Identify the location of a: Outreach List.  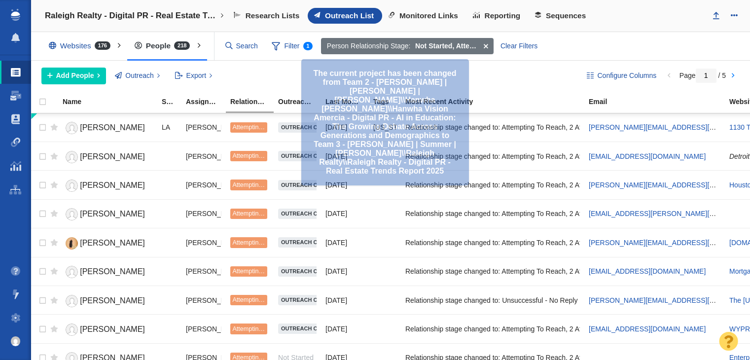
(345, 16).